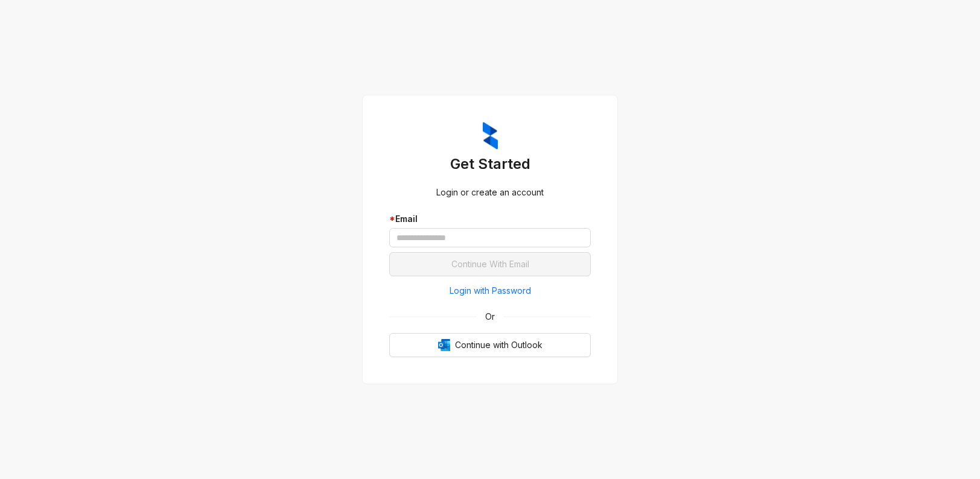 This screenshot has width=980, height=479. Describe the element at coordinates (490, 264) in the screenshot. I see `button: Continue With Email` at that location.